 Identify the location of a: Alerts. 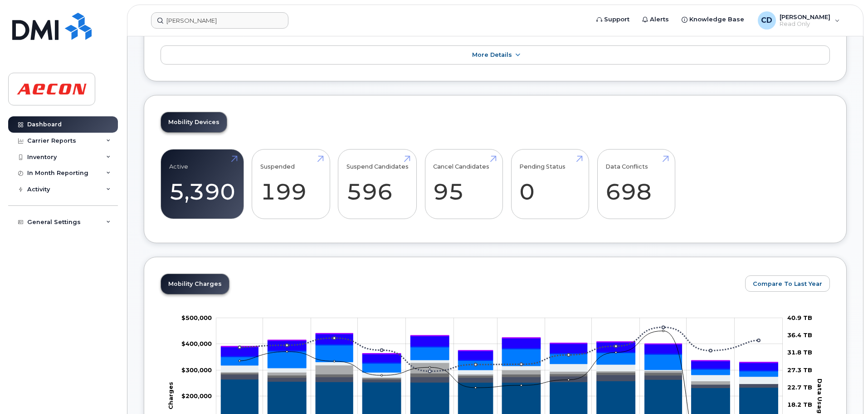
(655, 20).